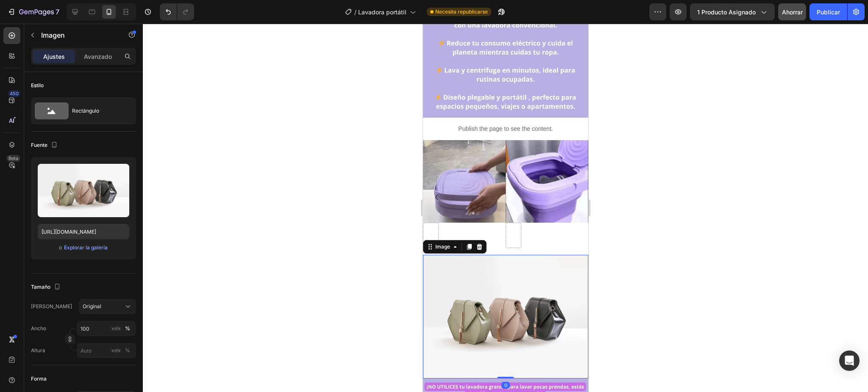  What do you see at coordinates (39, 379) in the screenshot?
I see `font: Forma` at bounding box center [39, 379].